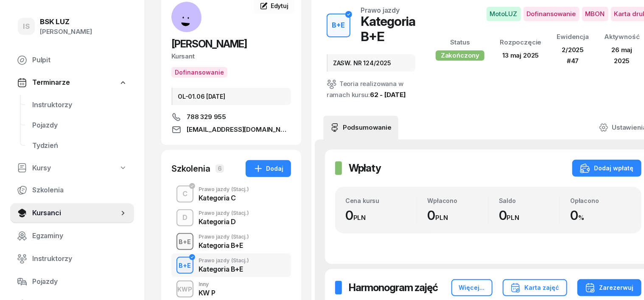  I want to click on div: Kategoria D, so click(223, 222).